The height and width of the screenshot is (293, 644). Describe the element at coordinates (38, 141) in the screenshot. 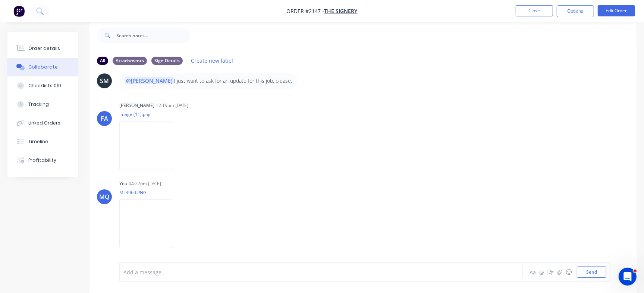

I see `div: Timeline` at that location.